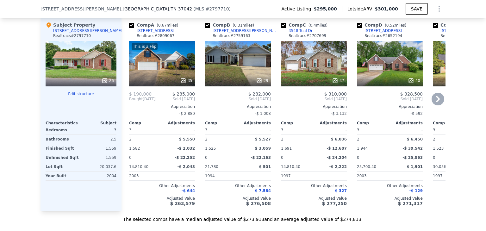 This screenshot has height=231, width=486. I want to click on div: Characteristics, so click(63, 123).